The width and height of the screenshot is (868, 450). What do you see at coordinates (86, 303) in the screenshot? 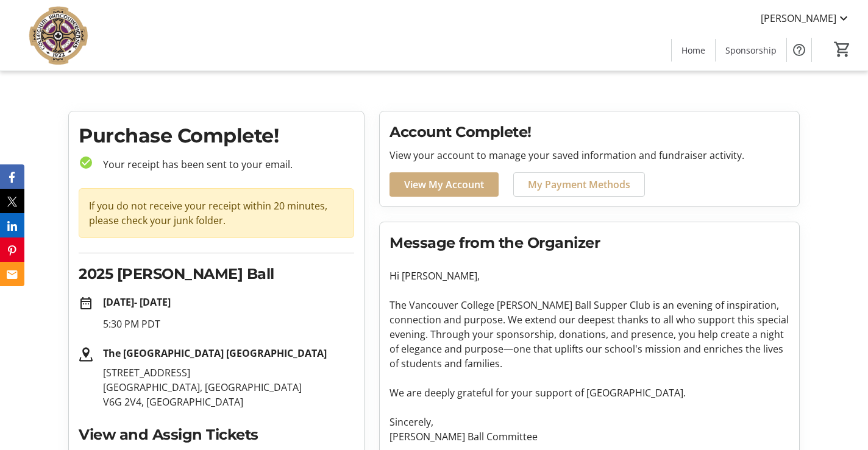
I see `mat-icon: date_range` at bounding box center [86, 303].